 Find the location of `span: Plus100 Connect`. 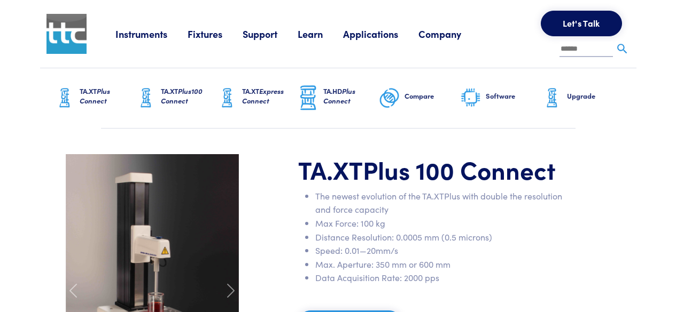

span: Plus100 Connect is located at coordinates (182, 96).